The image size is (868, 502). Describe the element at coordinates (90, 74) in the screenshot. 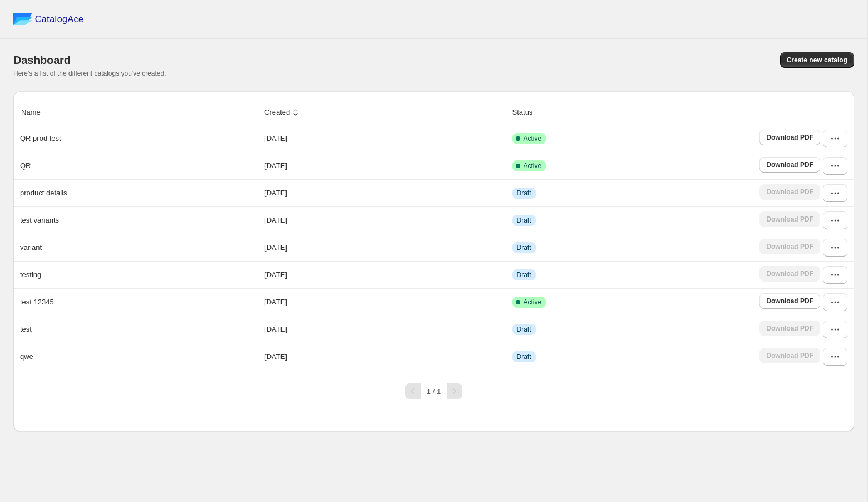

I see `span: Here's a list of the different catalogs you've created.` at that location.